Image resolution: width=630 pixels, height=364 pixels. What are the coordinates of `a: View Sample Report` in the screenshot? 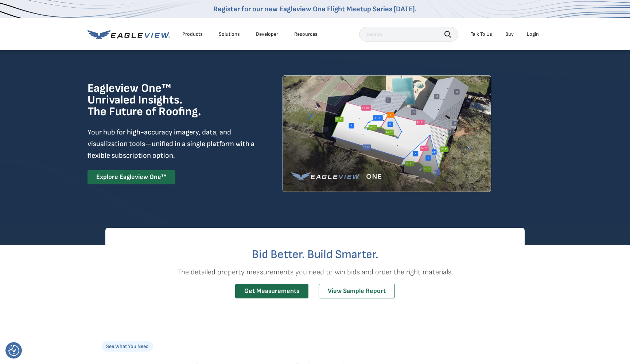 It's located at (357, 291).